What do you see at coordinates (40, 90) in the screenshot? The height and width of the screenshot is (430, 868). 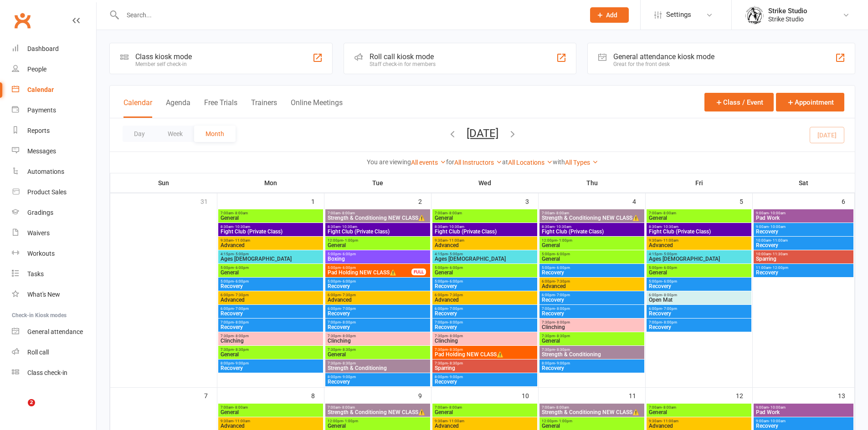 I see `div: Calendar` at bounding box center [40, 90].